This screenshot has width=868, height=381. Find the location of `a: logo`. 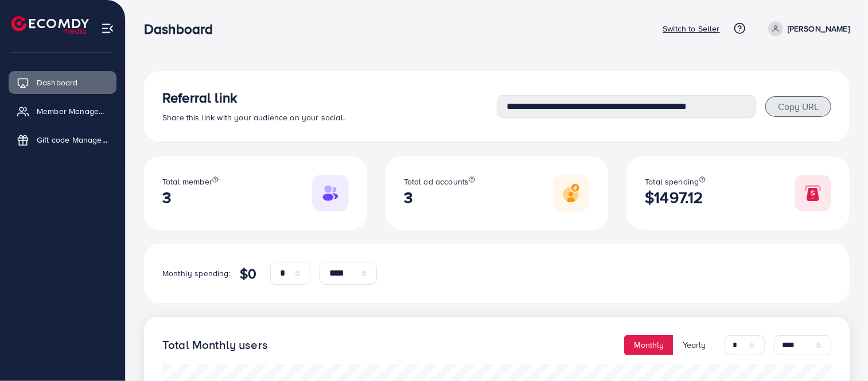

a: logo is located at coordinates (50, 24).